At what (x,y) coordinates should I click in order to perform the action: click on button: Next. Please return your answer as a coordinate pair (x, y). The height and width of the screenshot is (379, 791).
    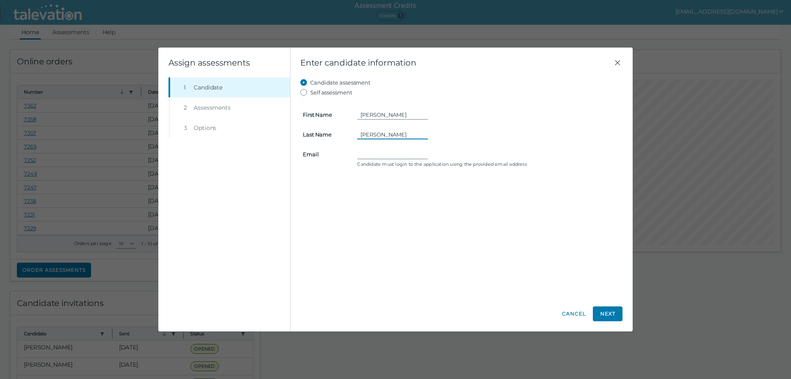
    Looking at the image, I should click on (608, 313).